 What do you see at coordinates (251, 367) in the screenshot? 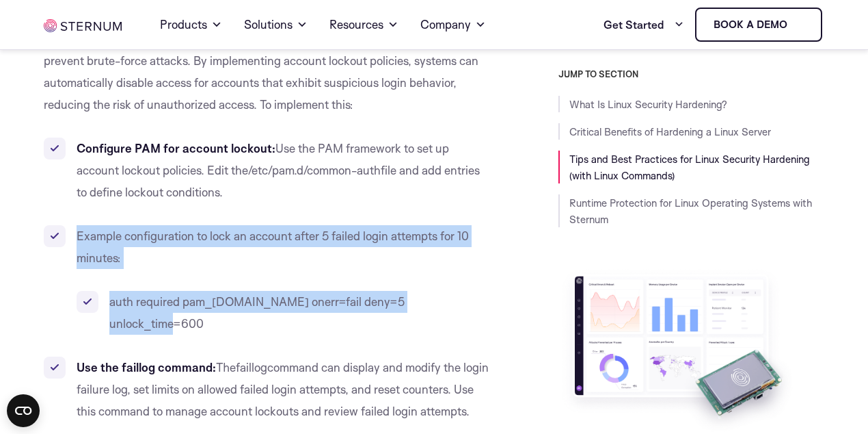
I see `span: faillog` at bounding box center [251, 367].